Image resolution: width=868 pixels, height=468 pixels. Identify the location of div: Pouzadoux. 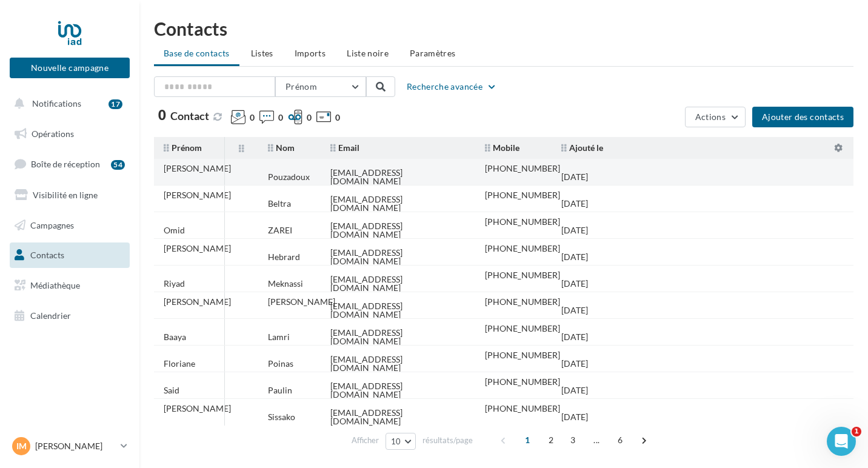
(288, 177).